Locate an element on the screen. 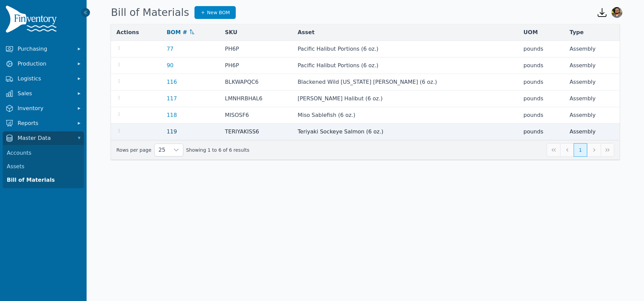  span: Purchasing is located at coordinates (44, 49).